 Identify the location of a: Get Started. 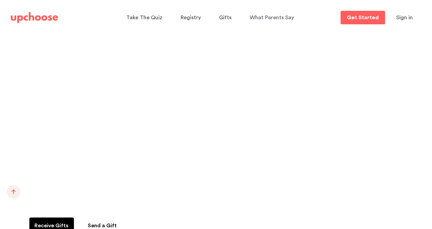
(363, 18).